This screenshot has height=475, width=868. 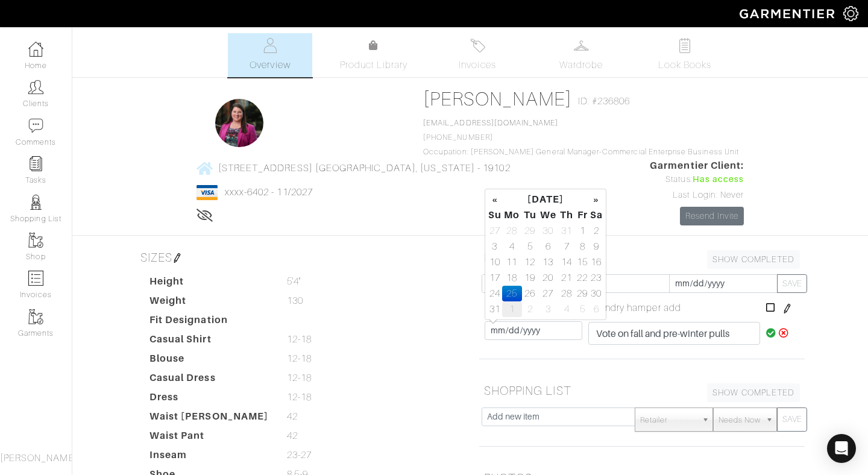 What do you see at coordinates (35, 87) in the screenshot?
I see `img: clients-icon-6bae9207a08558b7cb47a8932f037763ab4055f8c8b6bfacd5dc20c3e0201464.png` at bounding box center [35, 87].